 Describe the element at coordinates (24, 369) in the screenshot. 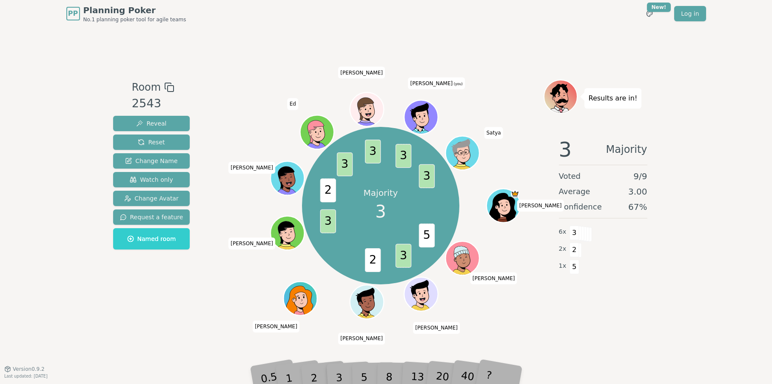

I see `button: Version0.9.2` at that location.